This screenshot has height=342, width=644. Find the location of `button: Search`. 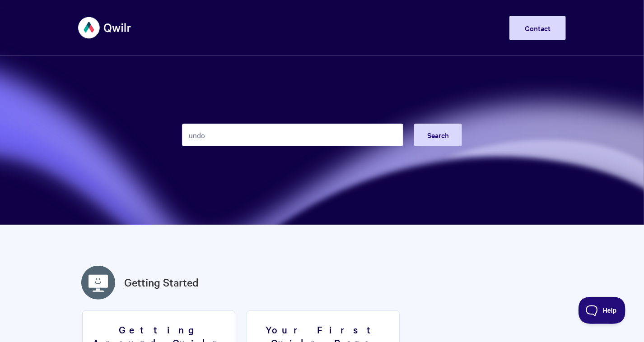

button: Search is located at coordinates (438, 135).